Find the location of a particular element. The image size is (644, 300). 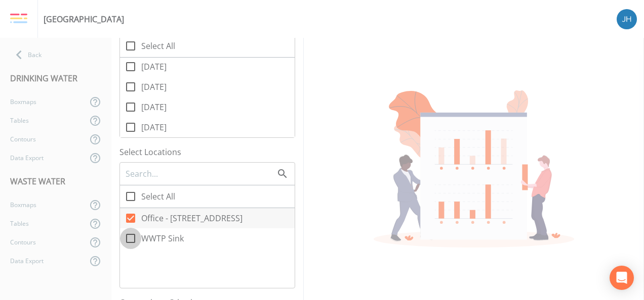

img: 84dca5caa6e2e8dac459fb12ff18e533 is located at coordinates (627, 19).